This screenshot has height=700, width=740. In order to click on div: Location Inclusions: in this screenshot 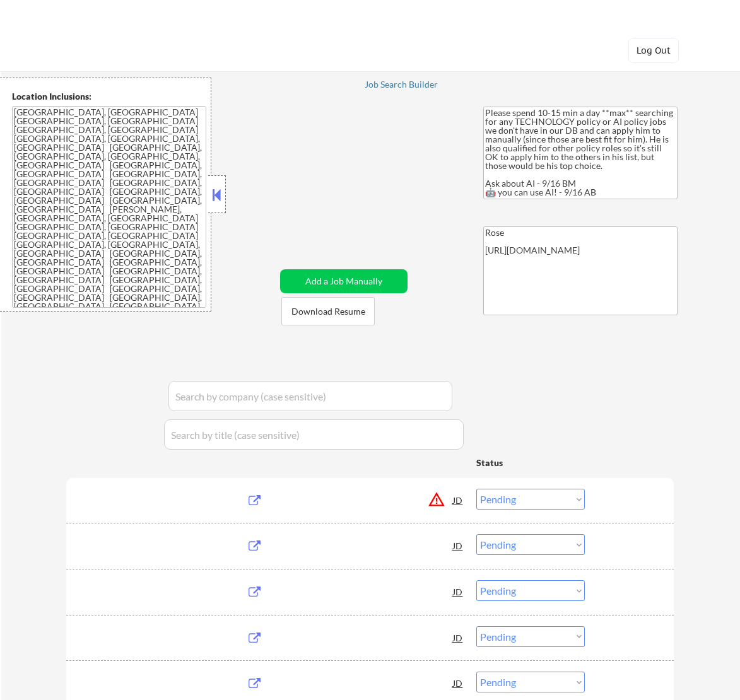, I will do `click(110, 96)`.